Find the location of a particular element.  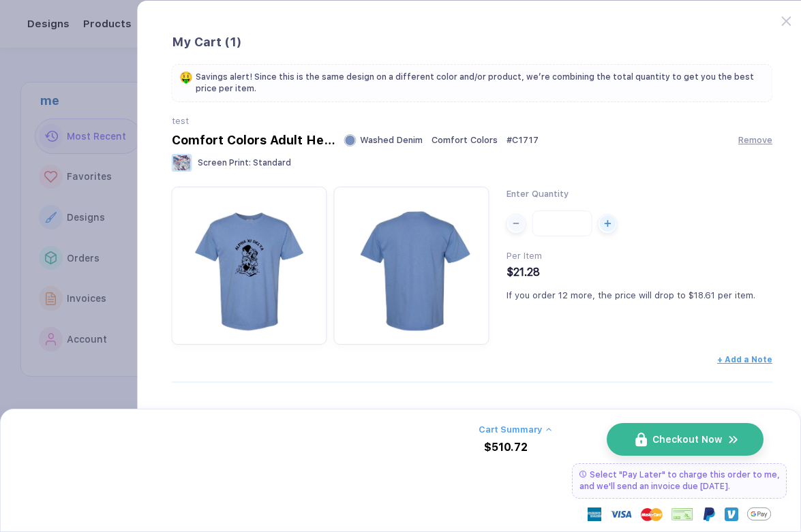

button: + Add a Note is located at coordinates (744, 359).